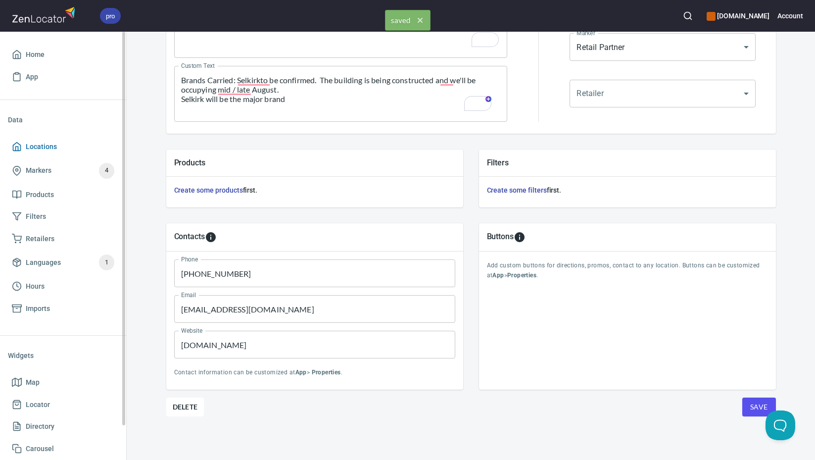 The width and height of the screenshot is (815, 460). I want to click on span: Hours, so click(35, 286).